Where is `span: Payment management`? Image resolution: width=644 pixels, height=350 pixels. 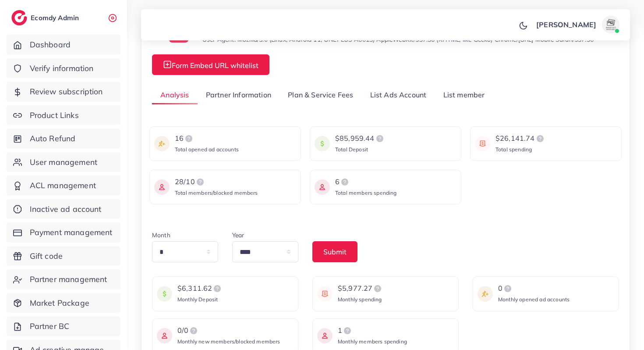
span: Payment management is located at coordinates (71, 233).